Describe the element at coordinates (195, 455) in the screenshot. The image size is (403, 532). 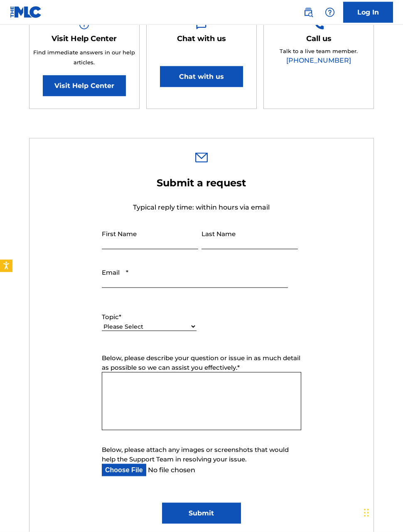
I see `span: Below, please attach any images or screenshots that would help the Support Team in resolving your...` at that location.